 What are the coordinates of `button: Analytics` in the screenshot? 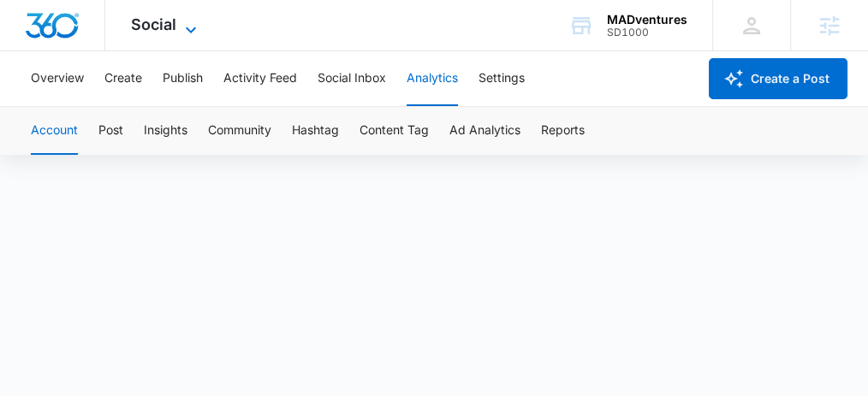 It's located at (433, 79).